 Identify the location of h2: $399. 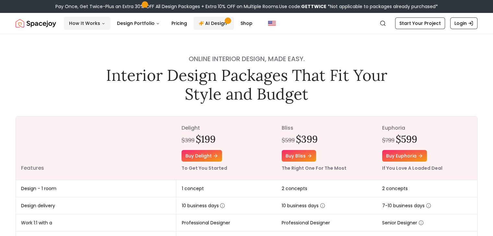
(306, 139).